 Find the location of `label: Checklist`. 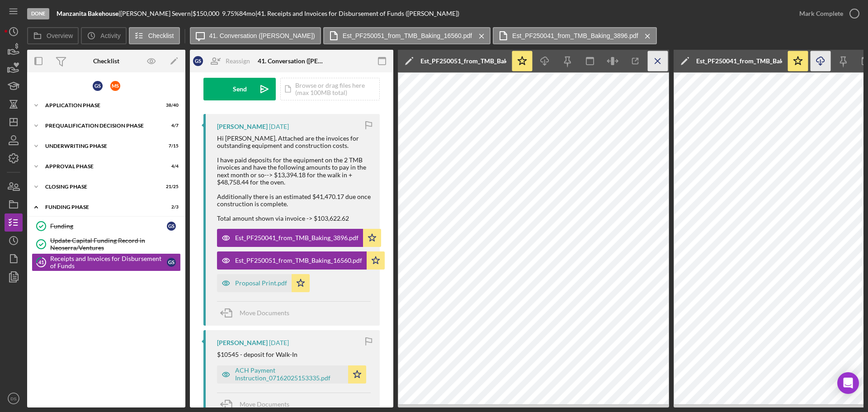

label: Checklist is located at coordinates (161, 36).